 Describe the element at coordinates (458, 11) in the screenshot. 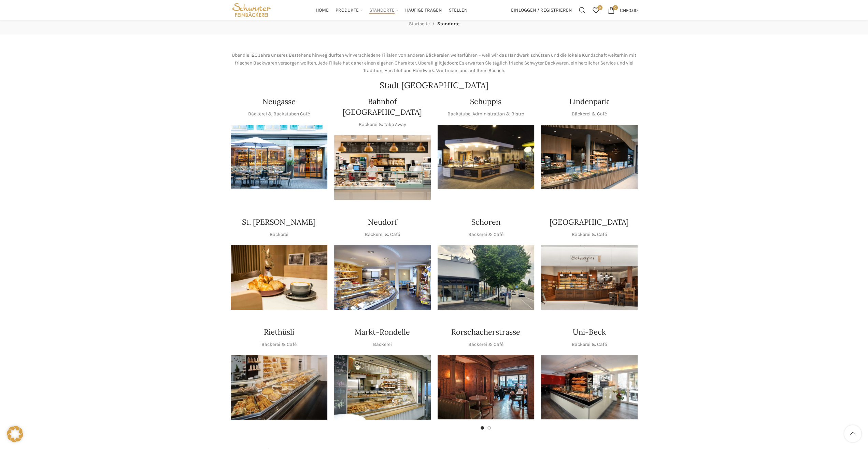

I see `a: Stellen` at that location.